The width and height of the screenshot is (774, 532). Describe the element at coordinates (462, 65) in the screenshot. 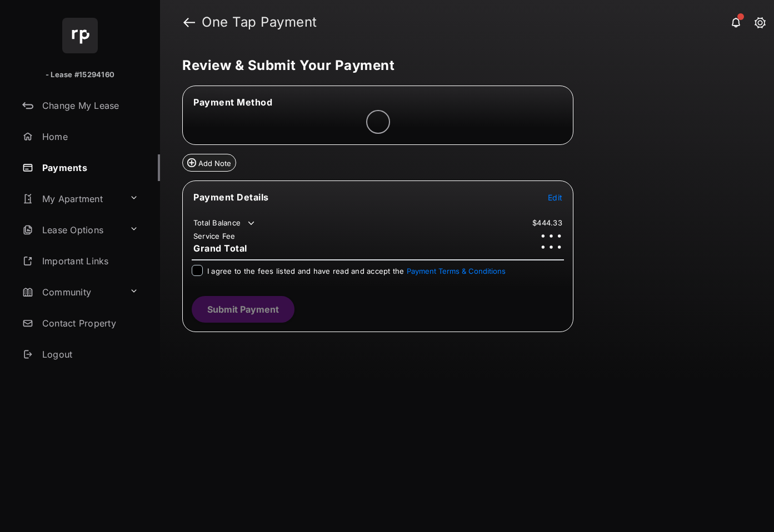

I see `h5: Review & Submit Your Payment` at that location.